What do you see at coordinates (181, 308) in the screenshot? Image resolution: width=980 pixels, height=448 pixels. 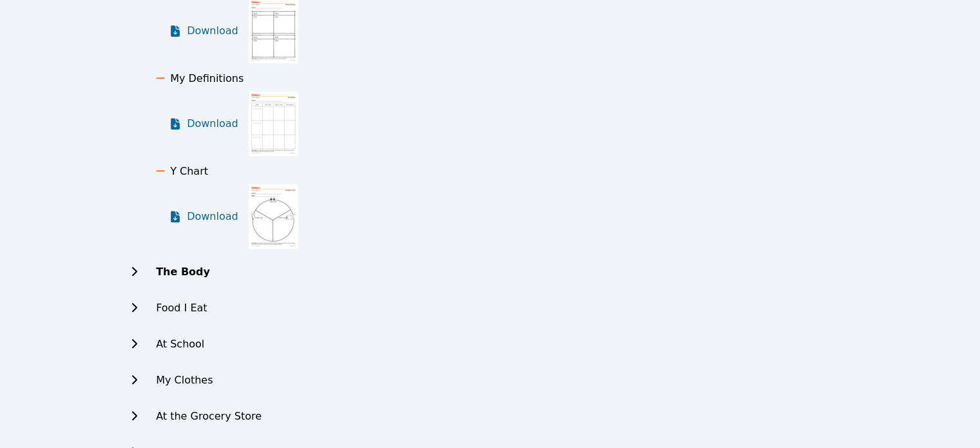 I see `h2: Food I Eat` at bounding box center [181, 308].